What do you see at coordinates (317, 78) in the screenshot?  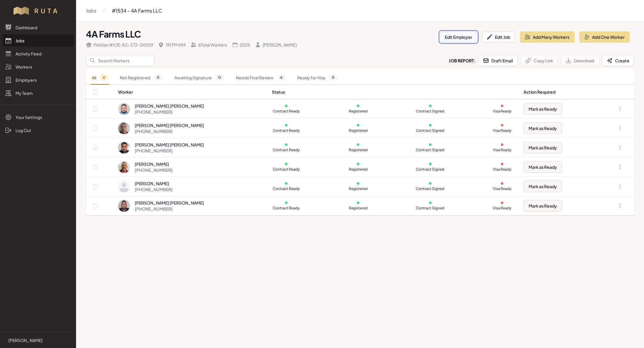 I see `a: Ready for Visa` at bounding box center [317, 78].